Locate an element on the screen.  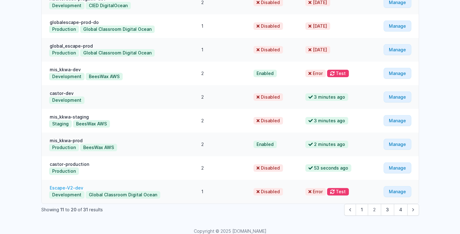
span: 2 minutes ago is located at coordinates (327, 144).